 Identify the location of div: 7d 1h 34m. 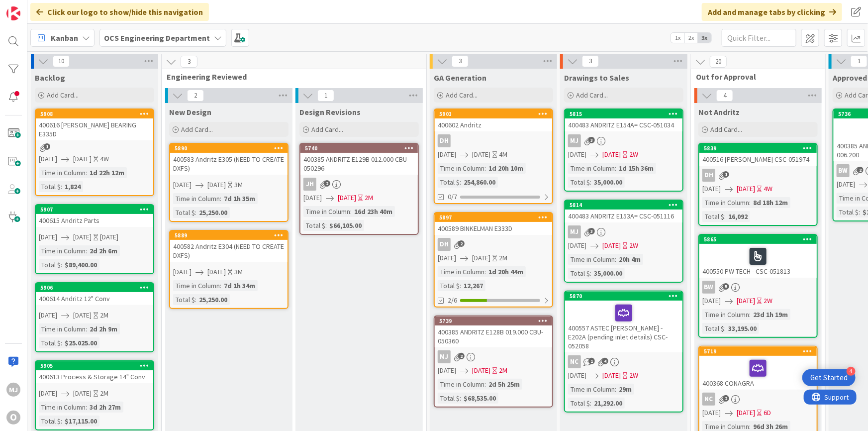
(239, 286).